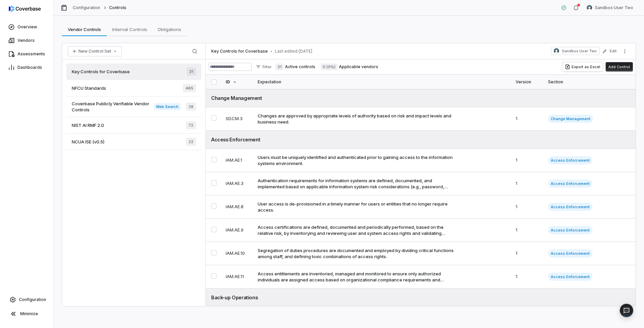 The image size is (644, 328). Describe the element at coordinates (84, 29) in the screenshot. I see `span: Vendor Controls` at that location.